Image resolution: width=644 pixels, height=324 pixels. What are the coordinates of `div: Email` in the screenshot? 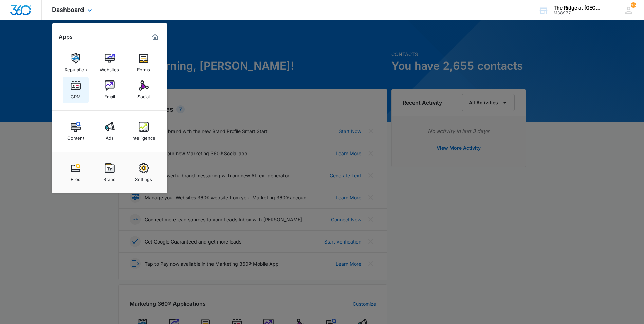 It's located at (110, 95).